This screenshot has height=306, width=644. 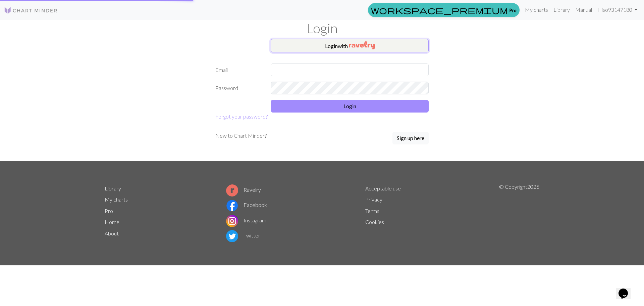 What do you see at coordinates (243, 235) in the screenshot?
I see `a: Twitter` at bounding box center [243, 235].